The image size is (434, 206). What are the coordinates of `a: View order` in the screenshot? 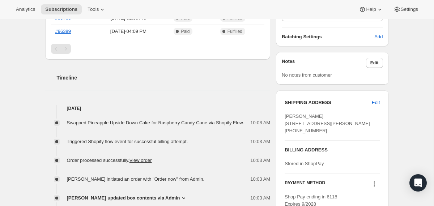 It's located at (141, 160).